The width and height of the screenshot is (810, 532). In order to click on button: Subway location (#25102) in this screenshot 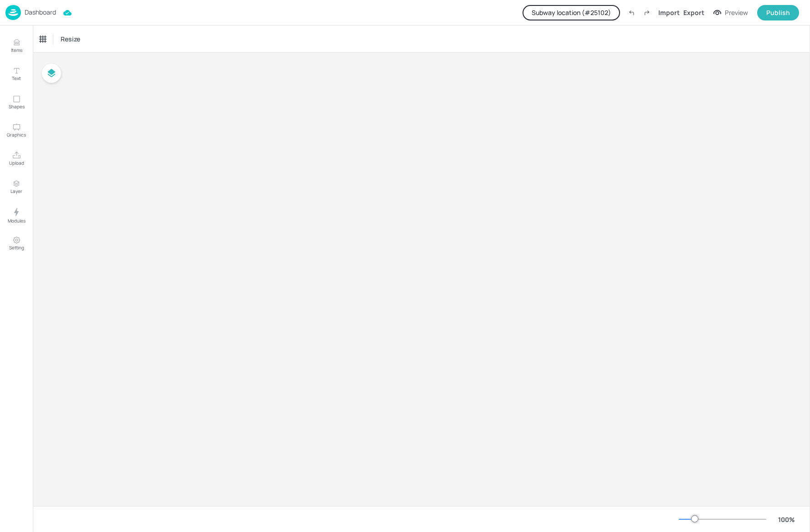, I will do `click(571, 12)`.